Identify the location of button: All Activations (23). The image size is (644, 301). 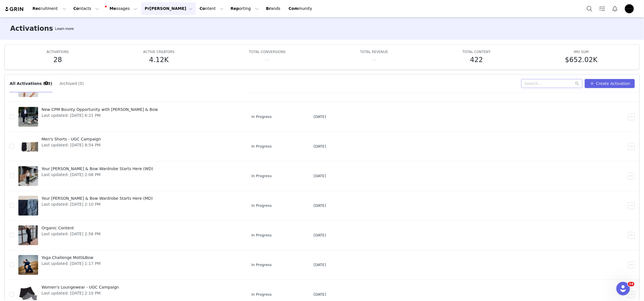
(31, 83).